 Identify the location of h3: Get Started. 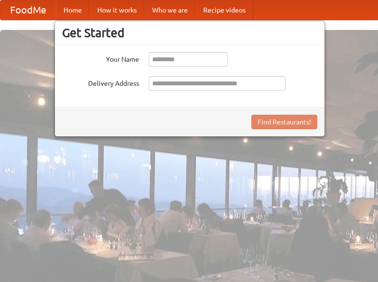
(190, 33).